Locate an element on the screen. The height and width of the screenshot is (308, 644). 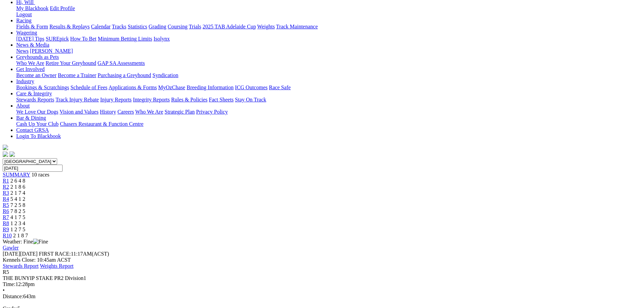
span: 1 2 7 5 is located at coordinates (18, 229).